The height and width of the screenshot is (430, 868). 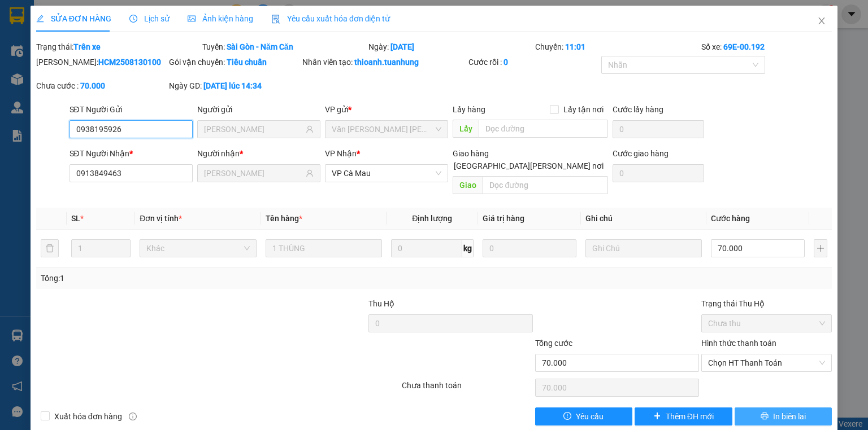 I want to click on label: Hình thức thanh toán, so click(x=739, y=343).